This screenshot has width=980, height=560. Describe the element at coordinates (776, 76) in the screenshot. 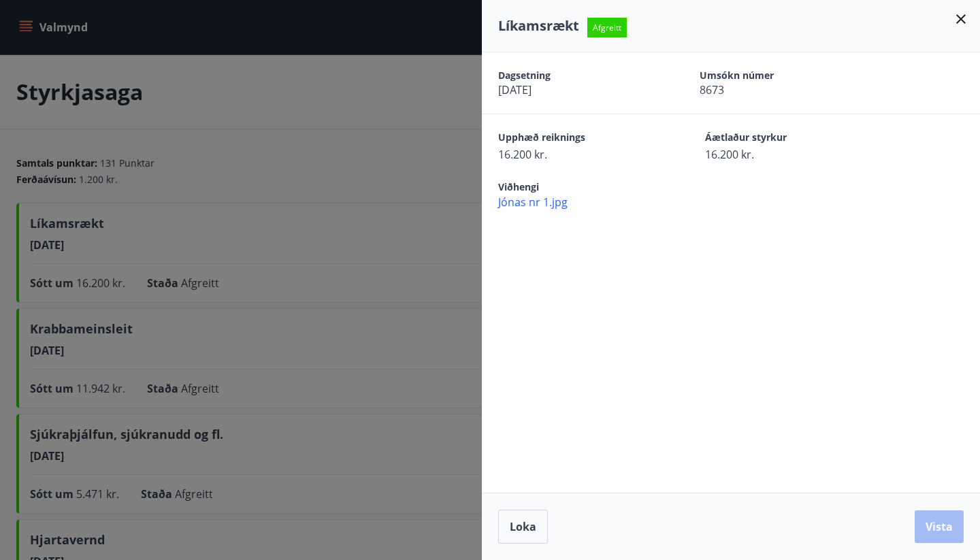

I see `span: Umsókn númer` at that location.